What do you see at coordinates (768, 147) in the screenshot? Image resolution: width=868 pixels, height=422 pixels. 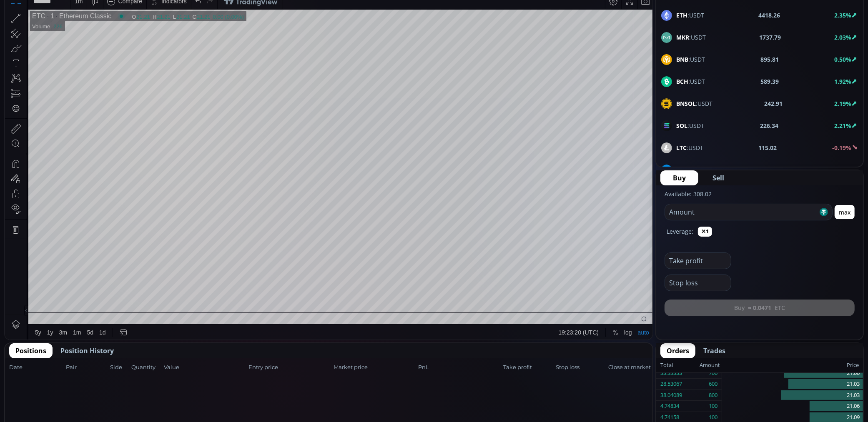 I see `b: 115.02` at bounding box center [768, 147].